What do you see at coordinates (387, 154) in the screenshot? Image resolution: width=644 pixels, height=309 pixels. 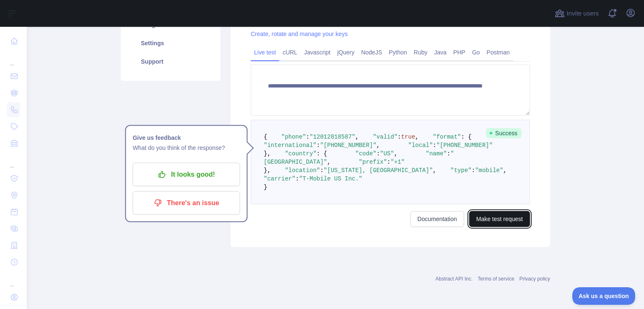 I see `span: "US"` at bounding box center [387, 154].